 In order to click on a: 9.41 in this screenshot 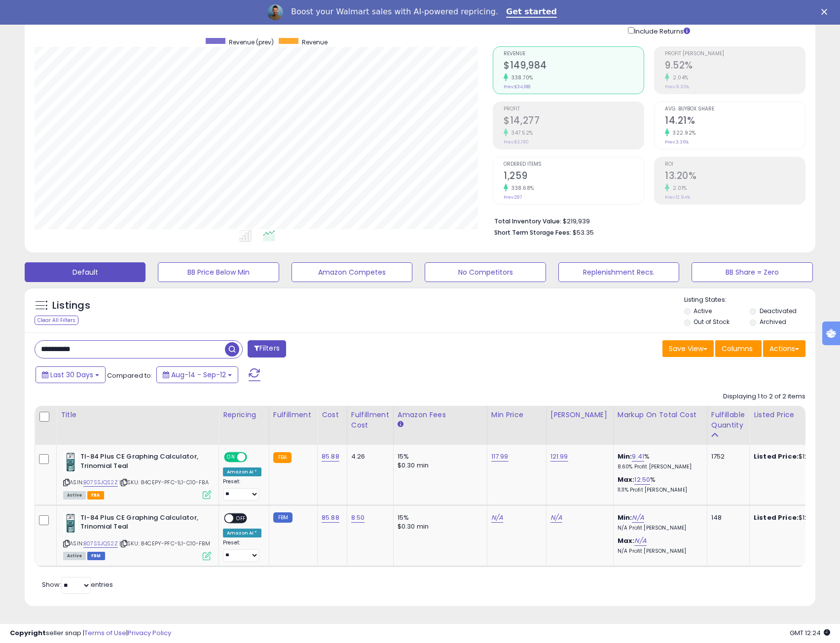, I will do `click(638, 457)`.